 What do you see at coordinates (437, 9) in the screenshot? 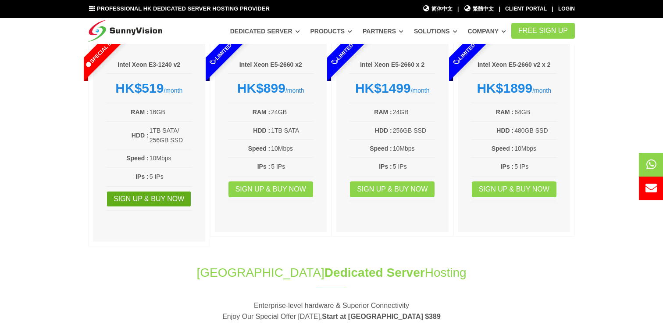
I see `a: 简体中文` at bounding box center [437, 9].